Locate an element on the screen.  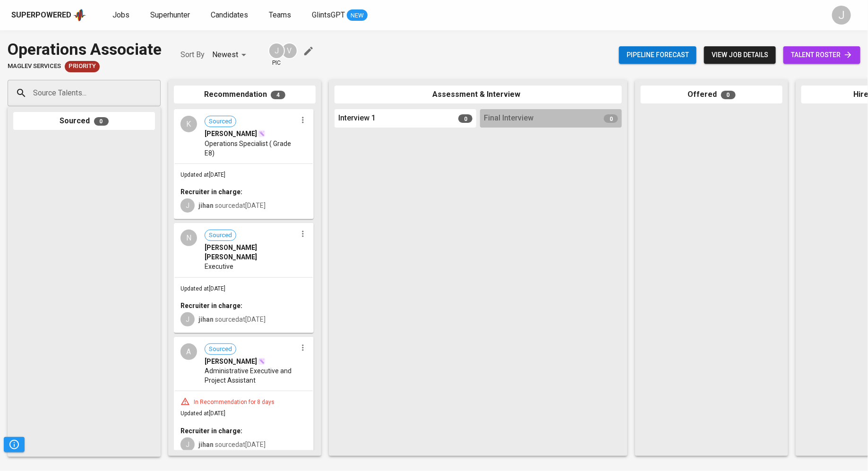
span: 4 is located at coordinates (278, 95).